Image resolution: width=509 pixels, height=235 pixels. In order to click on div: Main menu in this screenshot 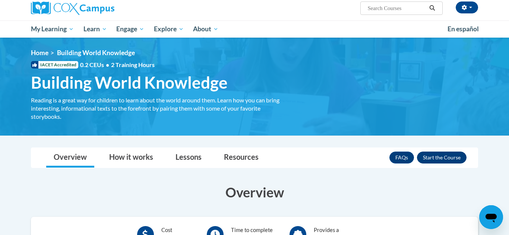, I will do `click(255, 29)`.